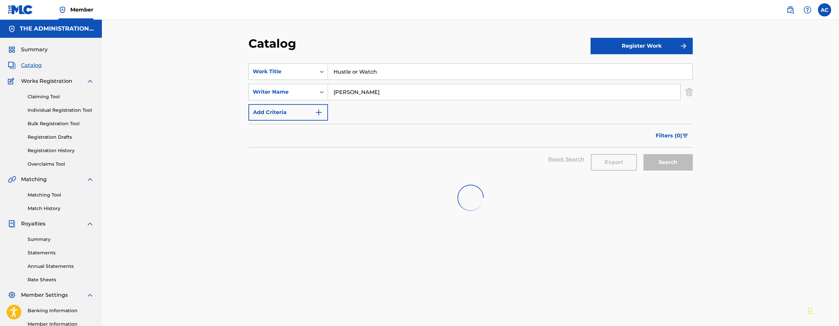 This screenshot has height=326, width=839. Describe the element at coordinates (61, 239) in the screenshot. I see `a: Summary` at that location.